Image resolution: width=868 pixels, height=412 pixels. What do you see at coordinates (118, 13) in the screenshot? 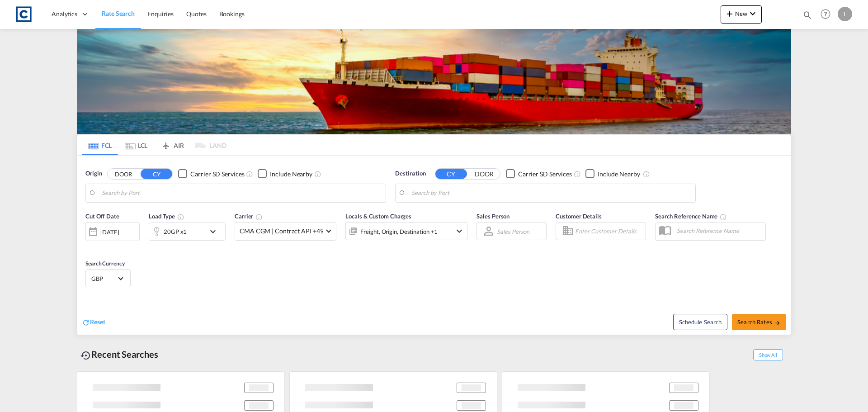
I see `span: Rate Search` at bounding box center [118, 13].